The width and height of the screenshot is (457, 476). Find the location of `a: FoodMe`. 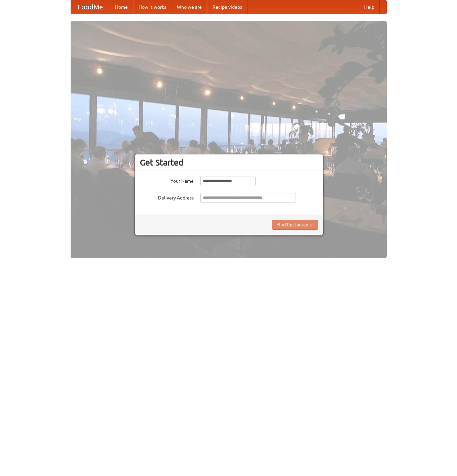

a: FoodMe is located at coordinates (90, 7).